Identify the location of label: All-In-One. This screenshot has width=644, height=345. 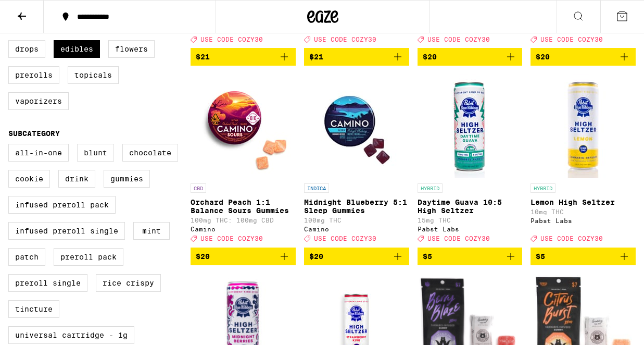
(38, 153).